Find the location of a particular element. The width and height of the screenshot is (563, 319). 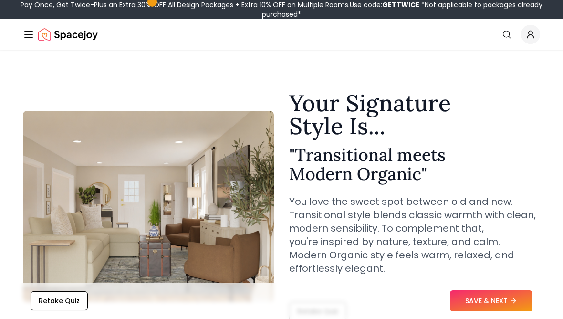

img: Spacejoy Logo is located at coordinates (68, 34).